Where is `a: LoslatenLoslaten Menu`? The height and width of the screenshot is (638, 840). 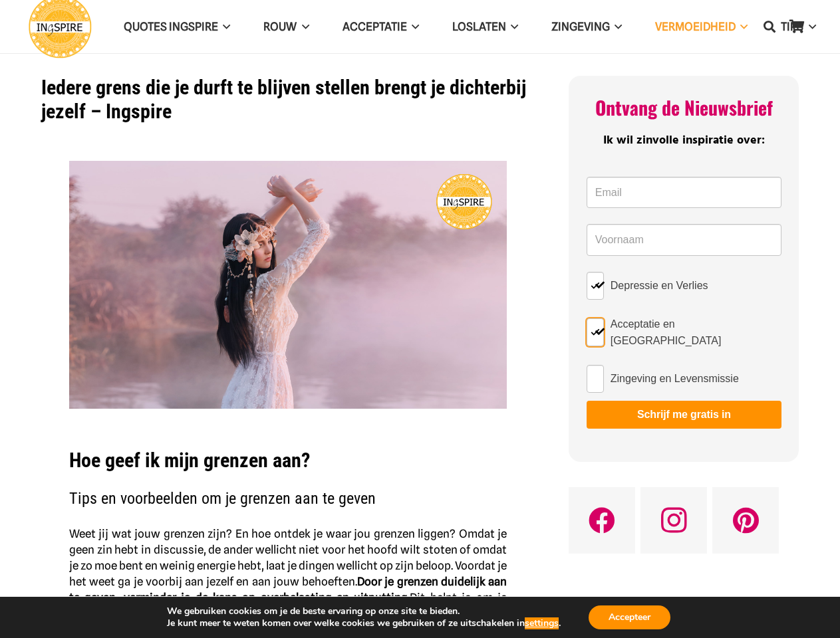
a: LoslatenLoslaten Menu is located at coordinates (485, 27).